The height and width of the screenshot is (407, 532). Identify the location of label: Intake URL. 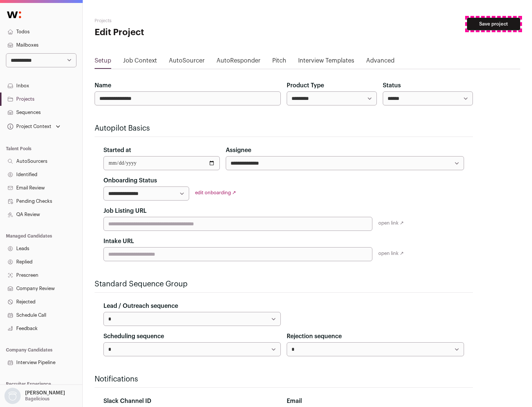
(119, 241).